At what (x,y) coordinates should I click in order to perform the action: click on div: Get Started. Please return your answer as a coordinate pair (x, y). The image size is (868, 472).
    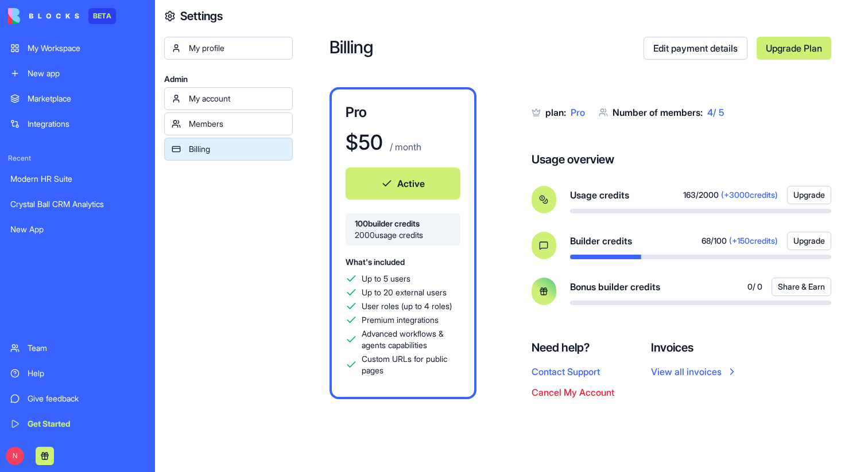
    Looking at the image, I should click on (86, 424).